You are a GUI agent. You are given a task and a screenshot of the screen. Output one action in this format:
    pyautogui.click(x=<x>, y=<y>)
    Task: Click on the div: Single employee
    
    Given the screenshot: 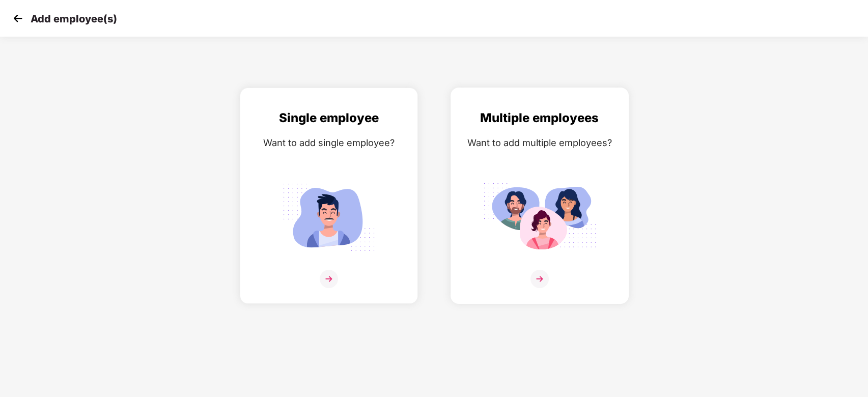 What is the action you would take?
    pyautogui.click(x=329, y=118)
    